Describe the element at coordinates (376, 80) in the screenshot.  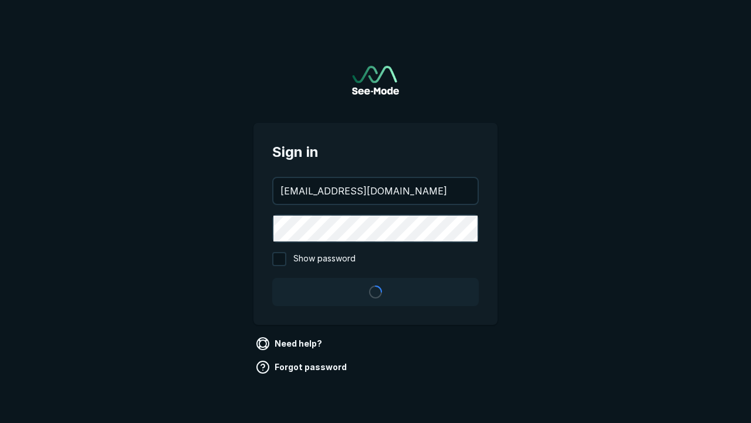
I see `a: Go to sign in` at that location.